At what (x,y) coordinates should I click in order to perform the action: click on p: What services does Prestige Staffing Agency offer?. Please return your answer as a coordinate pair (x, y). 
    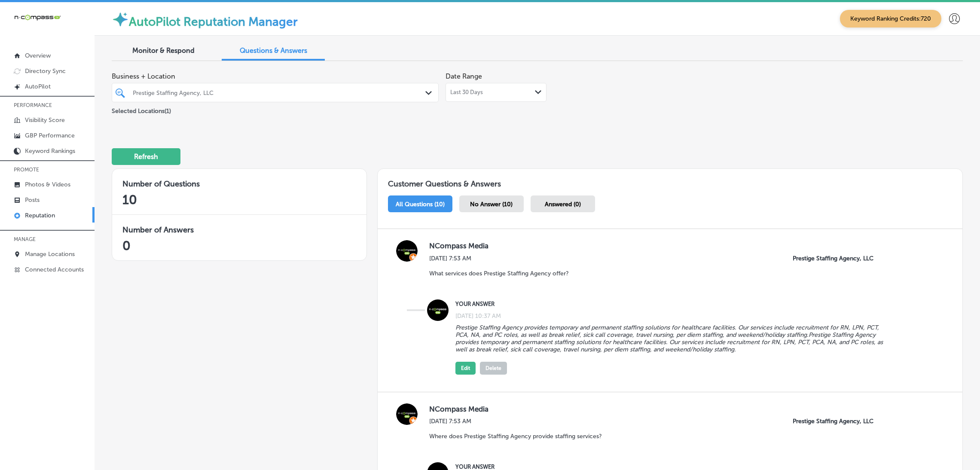
    Looking at the image, I should click on (498, 273).